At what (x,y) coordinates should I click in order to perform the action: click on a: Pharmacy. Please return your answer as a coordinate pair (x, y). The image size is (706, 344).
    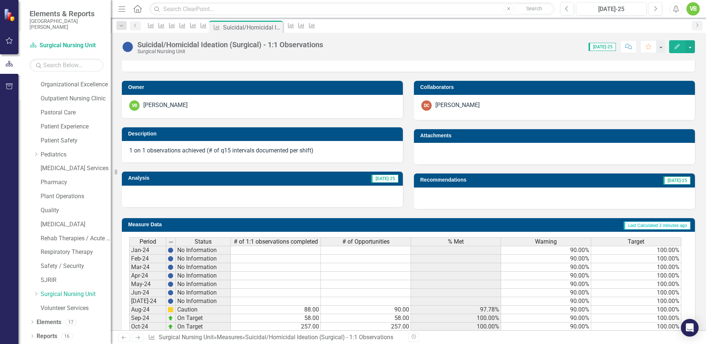
    Looking at the image, I should click on (76, 183).